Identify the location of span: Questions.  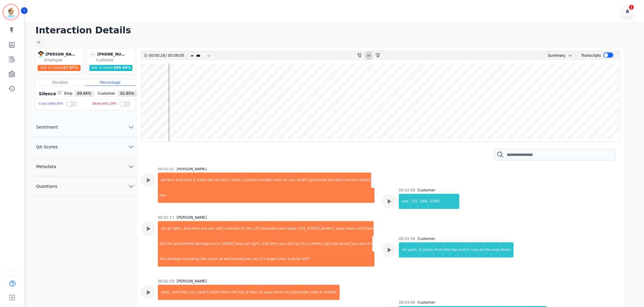
(47, 186).